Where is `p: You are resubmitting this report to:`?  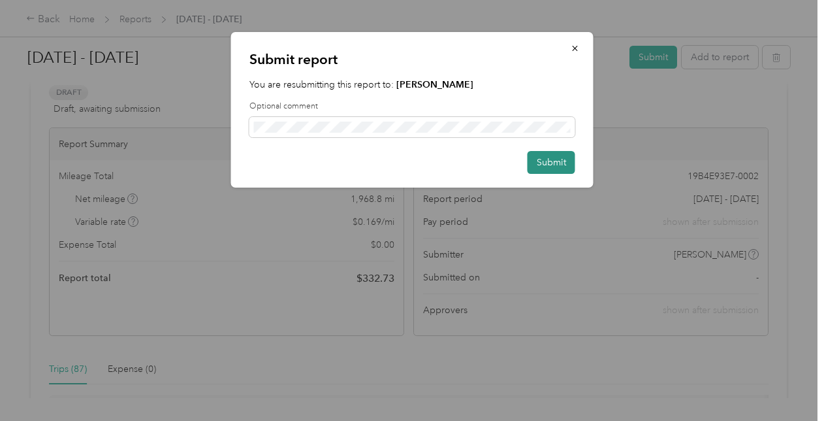
p: You are resubmitting this report to: is located at coordinates (412, 84).